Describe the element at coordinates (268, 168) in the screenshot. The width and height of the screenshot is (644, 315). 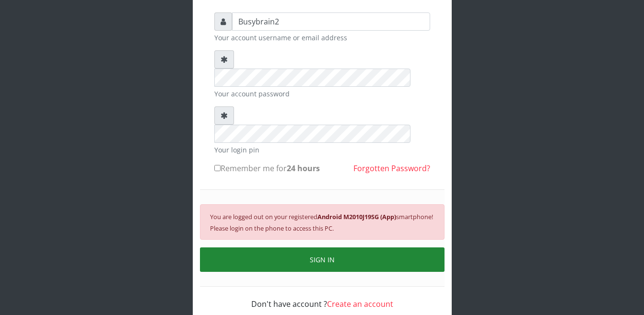
I see `label: Remember me for` at that location.